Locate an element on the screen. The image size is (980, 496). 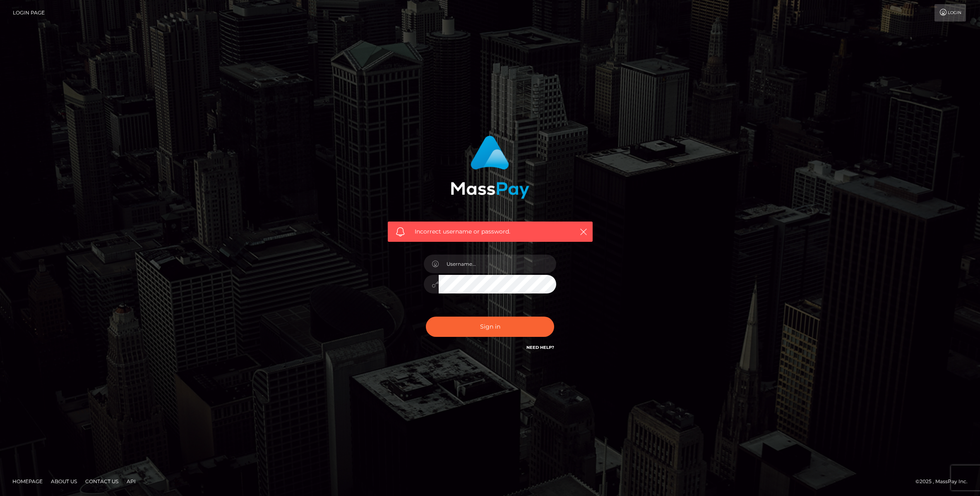
div: © 2025 , MassPay Inc. is located at coordinates (944, 481).